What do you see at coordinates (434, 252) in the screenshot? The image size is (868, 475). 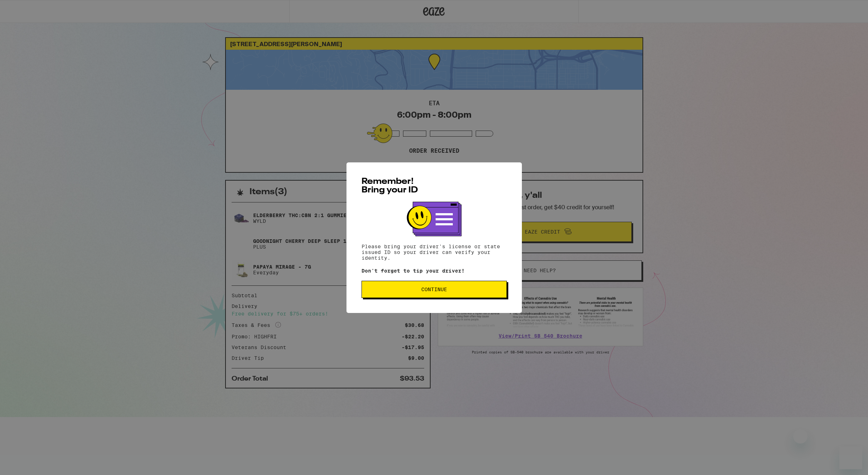 I see `p: Please bring your driver's license or state issued ID so your driver can verify your identity.` at bounding box center [434, 252].